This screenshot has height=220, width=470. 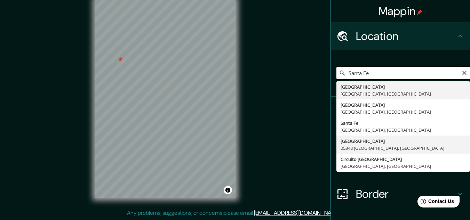 I want to click on h4: Mappin, so click(x=400, y=11).